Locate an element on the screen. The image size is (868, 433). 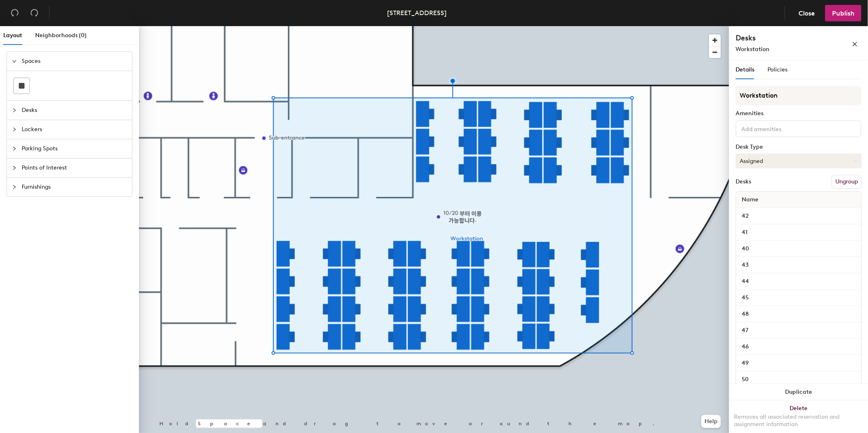
span: Lockers is located at coordinates (74, 130).